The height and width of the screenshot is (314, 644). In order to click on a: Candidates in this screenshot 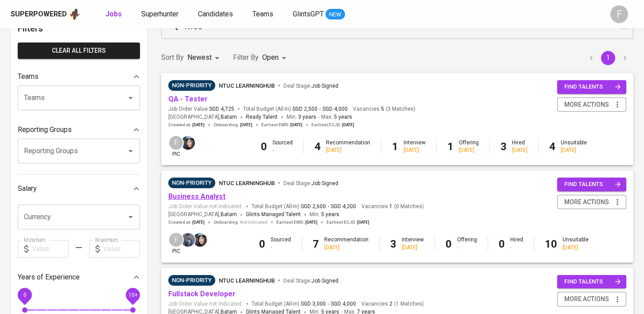, I will do `click(216, 14)`.